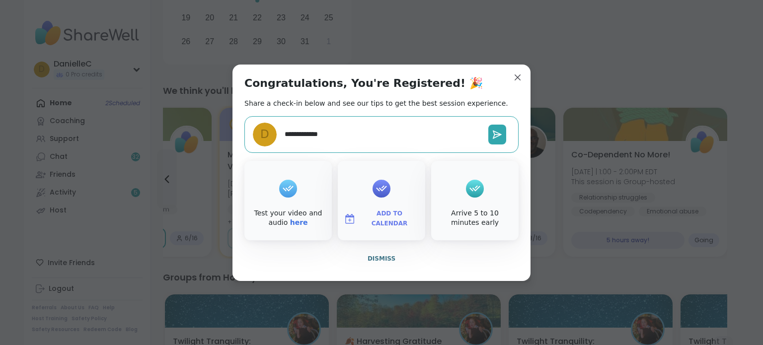  Describe the element at coordinates (475, 218) in the screenshot. I see `div: Arrive 5 to 10 minutes early` at that location.